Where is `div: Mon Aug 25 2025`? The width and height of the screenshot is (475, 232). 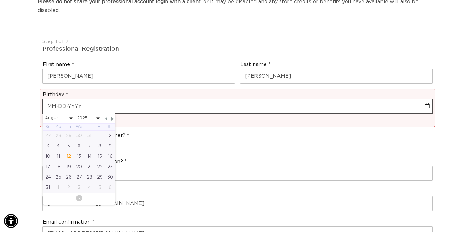
div: Mon Aug 25 2025 is located at coordinates (58, 177).